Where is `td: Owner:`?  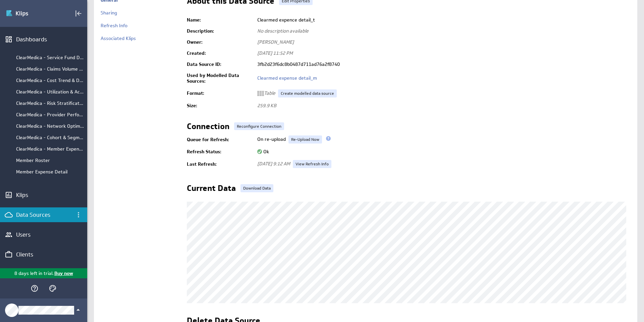
td: Owner: is located at coordinates (220, 42).